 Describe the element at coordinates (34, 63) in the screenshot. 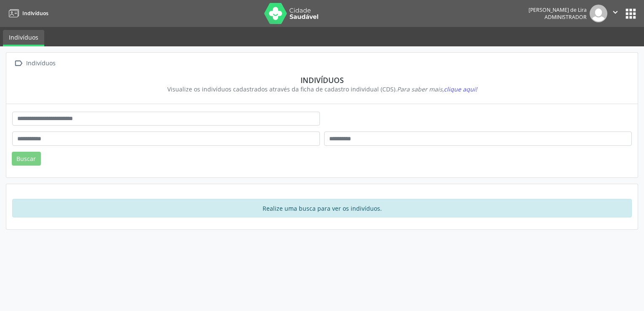

I see `a:  Indivíduos` at that location.